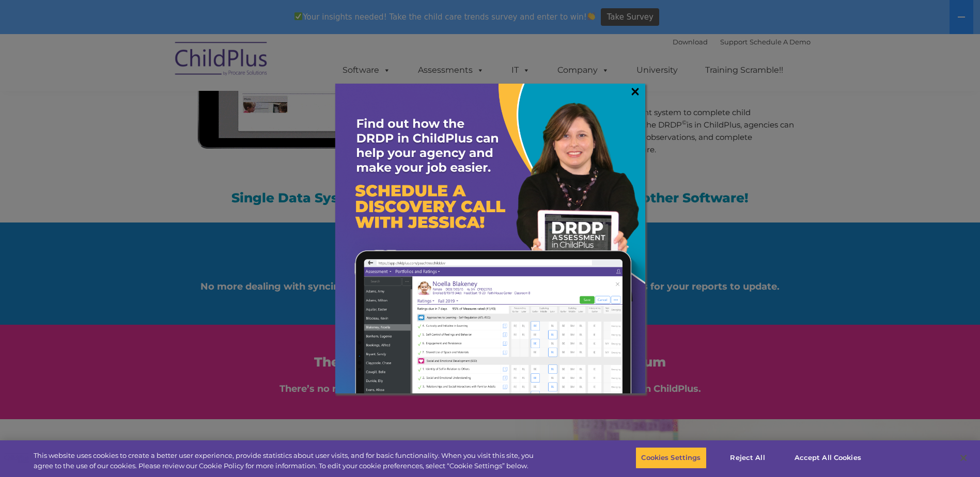 The height and width of the screenshot is (477, 980). What do you see at coordinates (671, 458) in the screenshot?
I see `button: Cookies Settings` at bounding box center [671, 458].